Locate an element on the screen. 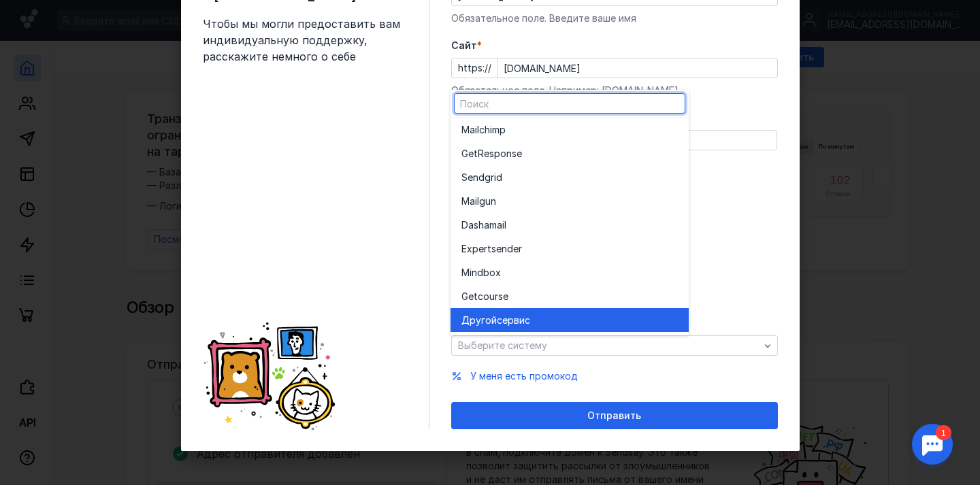 This screenshot has height=485, width=980. span: Выберите систему is located at coordinates (503, 345).